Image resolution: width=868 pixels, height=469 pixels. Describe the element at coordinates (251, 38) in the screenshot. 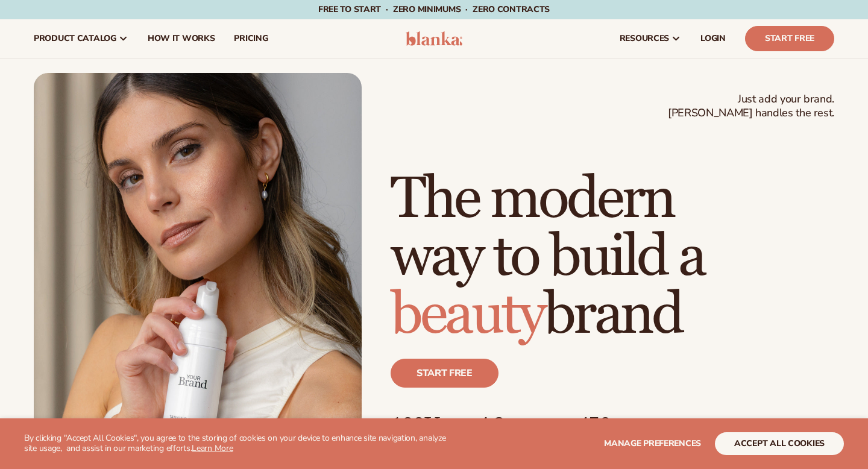

I see `span: pricing` at that location.